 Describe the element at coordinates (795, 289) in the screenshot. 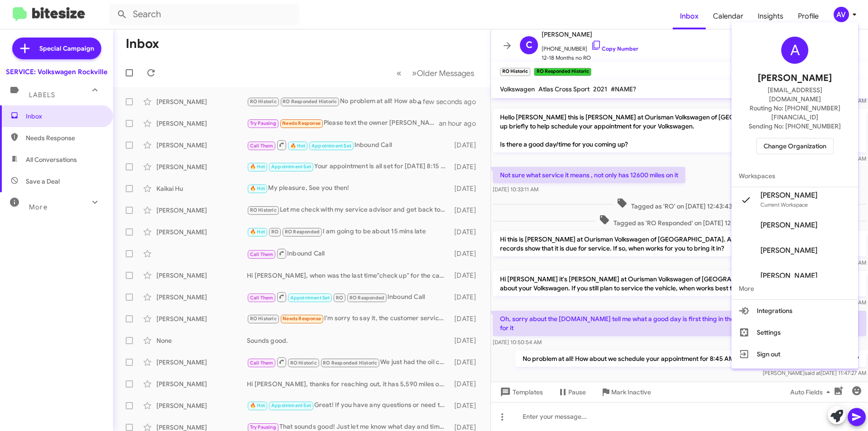

I see `span: More` at that location.